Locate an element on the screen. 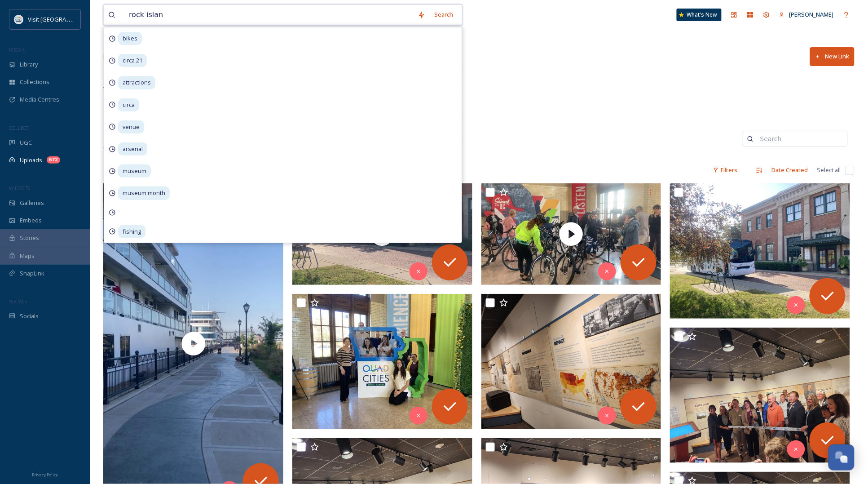  button: Open Chat is located at coordinates (841, 457).